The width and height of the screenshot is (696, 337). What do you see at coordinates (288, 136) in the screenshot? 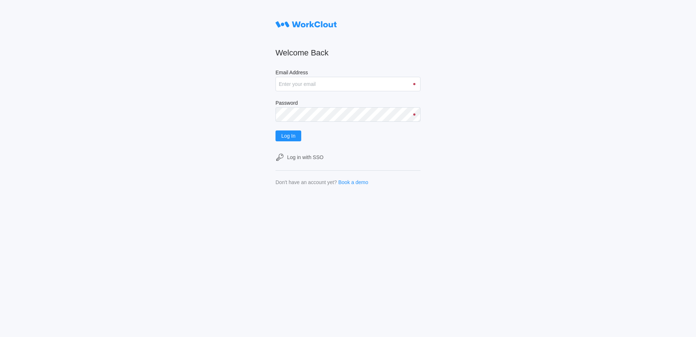
I see `span: Log In` at bounding box center [288, 136].